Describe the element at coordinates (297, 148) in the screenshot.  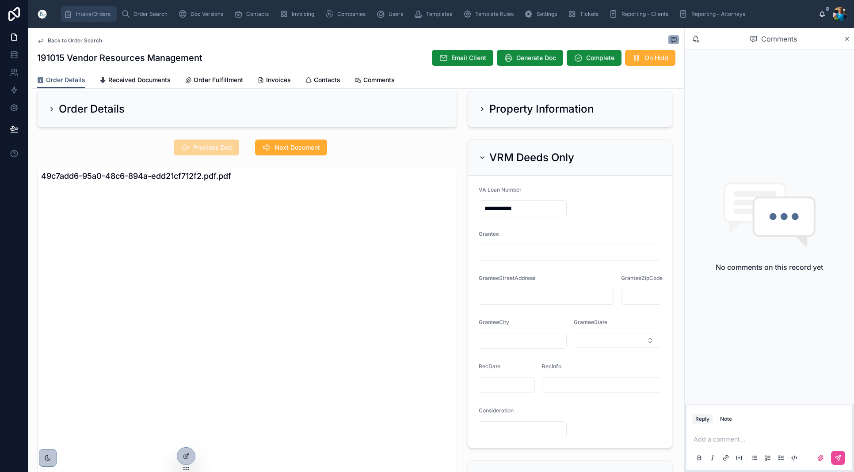
I see `span: Next Document` at that location.